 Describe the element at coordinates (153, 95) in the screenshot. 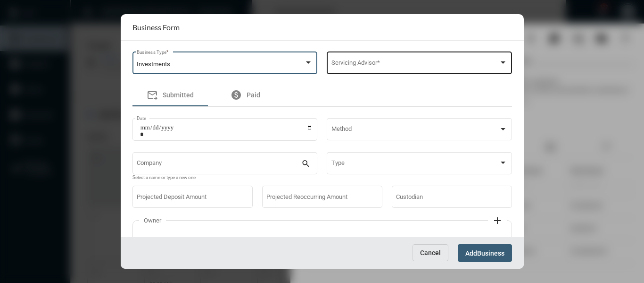

I see `mat-icon: forward_to_inbox` at that location.